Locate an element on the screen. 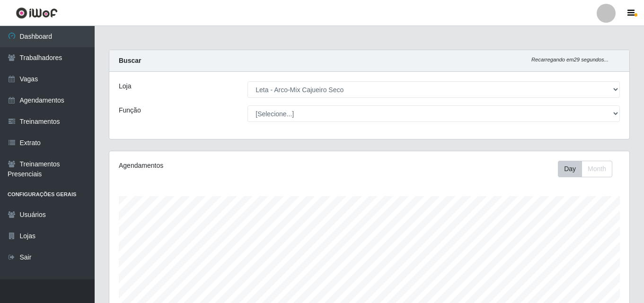 The height and width of the screenshot is (303, 644). div: First group is located at coordinates (584, 168).